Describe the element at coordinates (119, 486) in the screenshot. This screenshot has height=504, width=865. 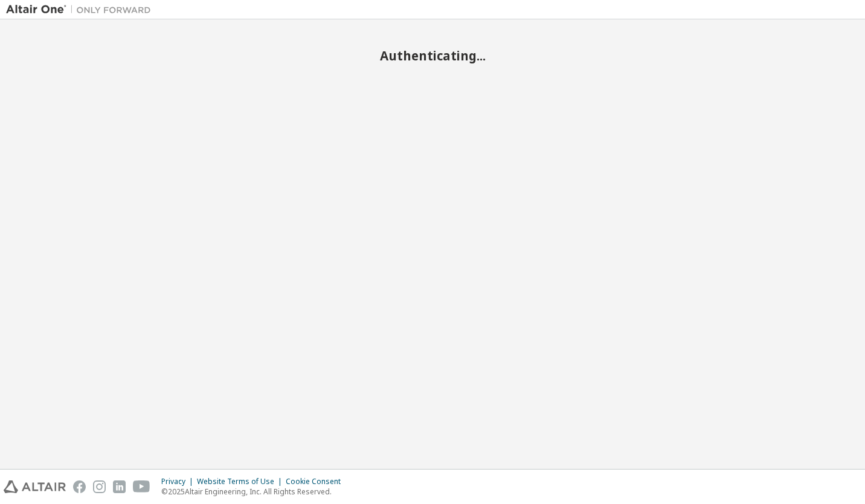
I see `img: linkedin.svg` at that location.